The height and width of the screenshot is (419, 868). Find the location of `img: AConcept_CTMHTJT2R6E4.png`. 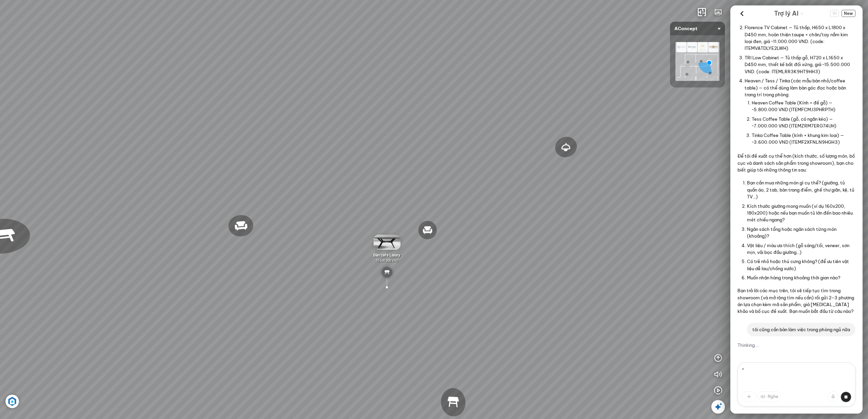

img: AConcept_CTMHTJT2R6E4.png is located at coordinates (698, 61).